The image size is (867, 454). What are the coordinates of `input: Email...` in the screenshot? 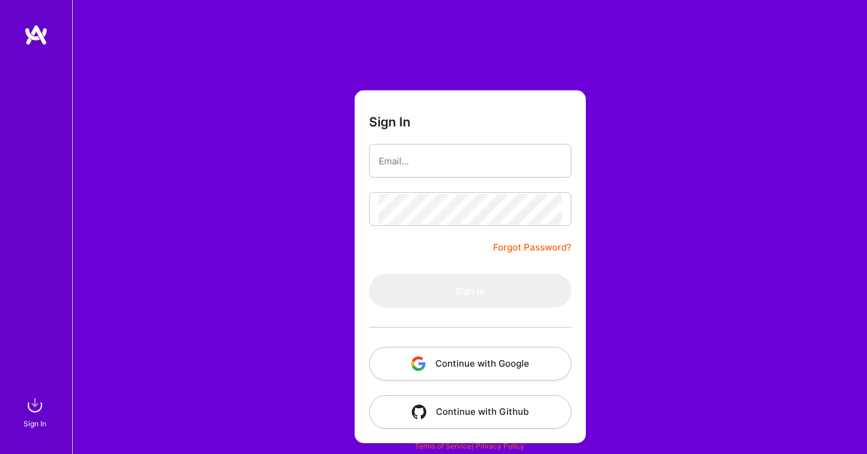 It's located at (470, 161).